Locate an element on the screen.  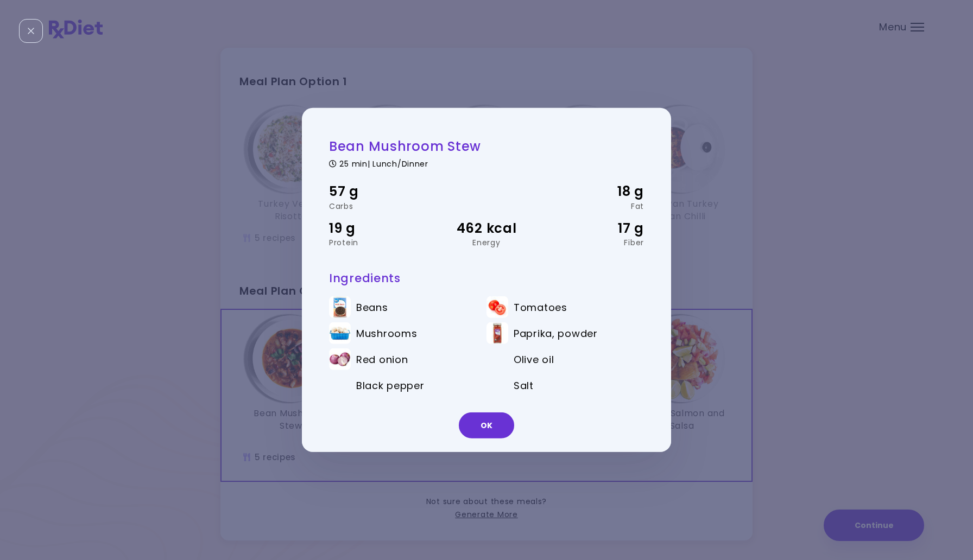
div: 19 g is located at coordinates (381, 228).